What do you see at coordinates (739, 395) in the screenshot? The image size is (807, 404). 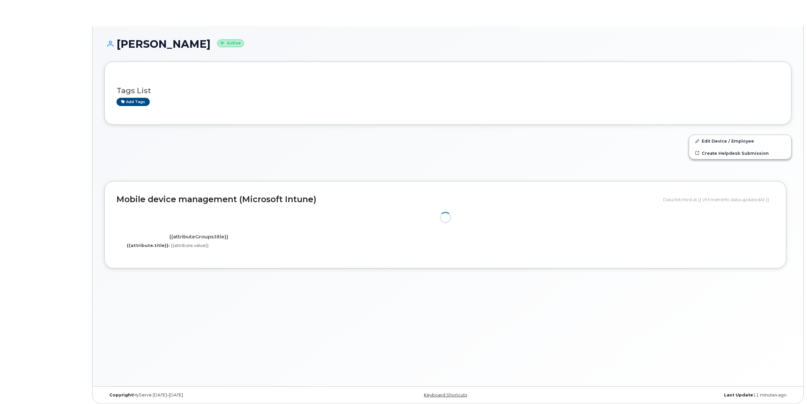 I see `strong: Last Update` at bounding box center [739, 395].